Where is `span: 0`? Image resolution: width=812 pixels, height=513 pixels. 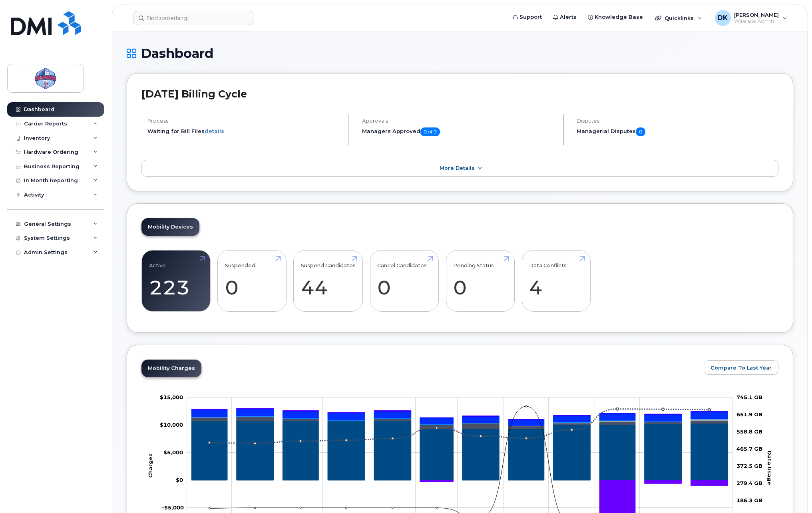 span: 0 is located at coordinates (640, 132).